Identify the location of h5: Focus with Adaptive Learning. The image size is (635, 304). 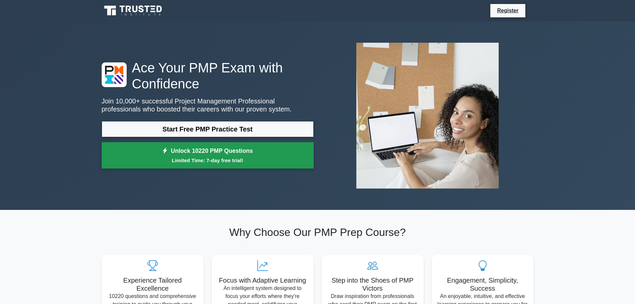
(263, 280).